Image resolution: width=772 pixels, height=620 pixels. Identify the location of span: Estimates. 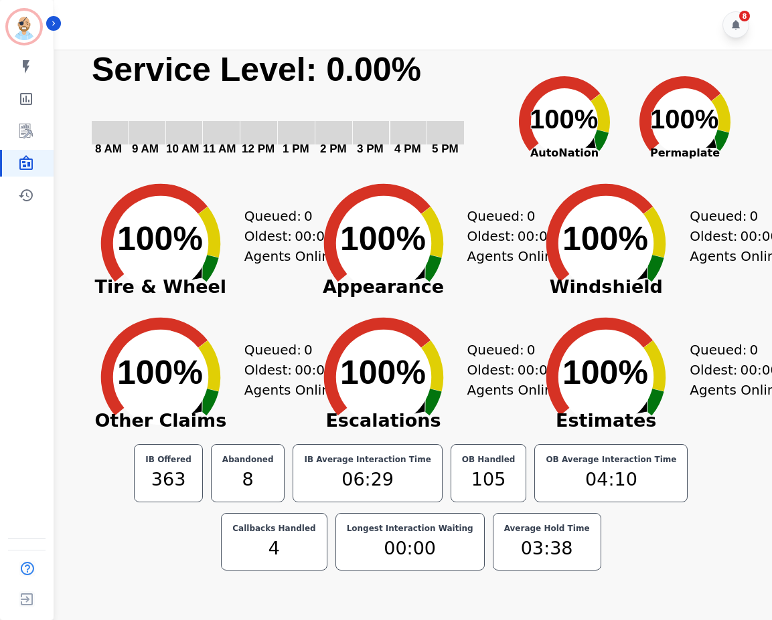
(606, 421).